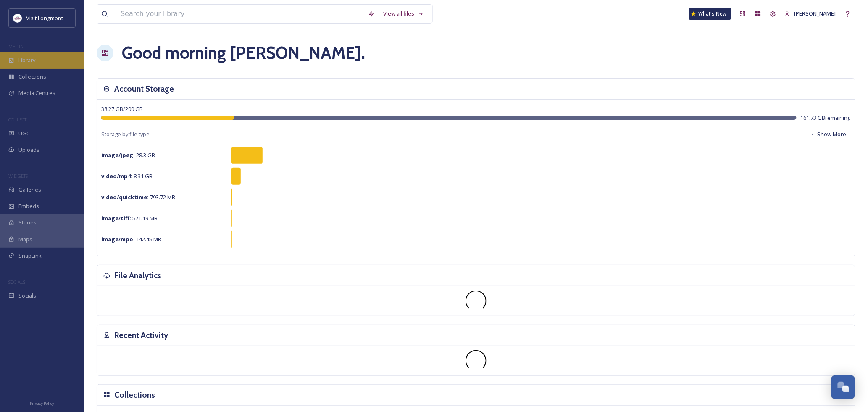 This screenshot has width=868, height=412. Describe the element at coordinates (134, 395) in the screenshot. I see `h3: Collections` at that location.